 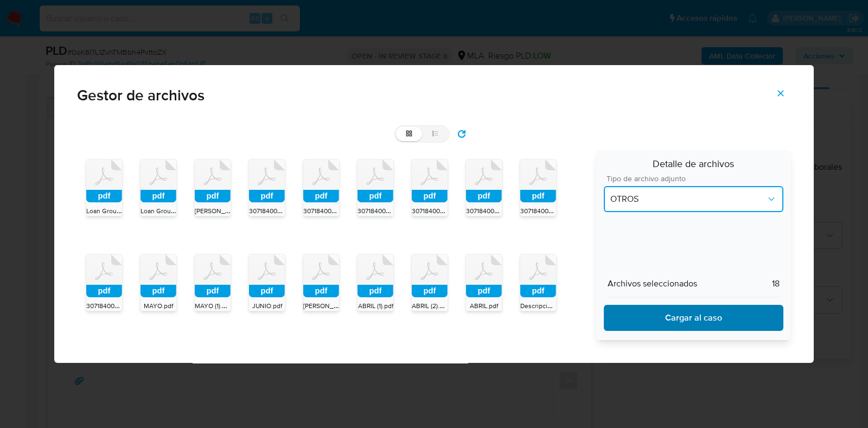 What do you see at coordinates (693, 166) in the screenshot?
I see `span: Detalle de archivos` at bounding box center [693, 166].